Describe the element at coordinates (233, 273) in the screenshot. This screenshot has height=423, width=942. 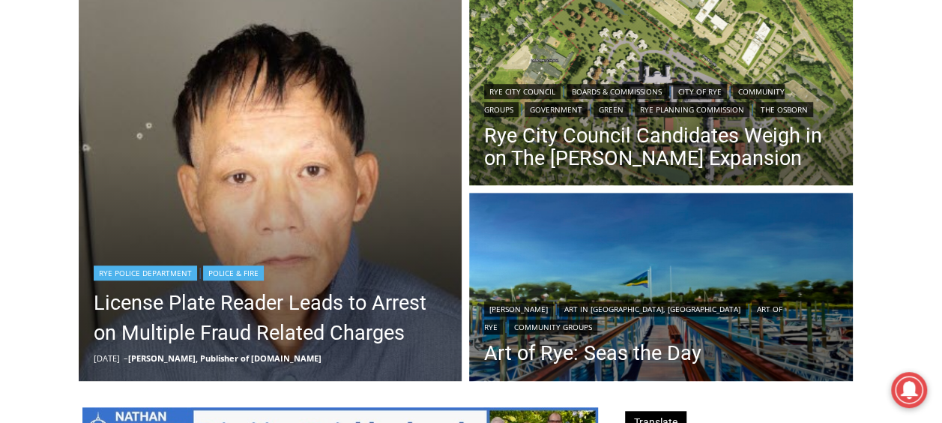
I see `a: Police & Fire` at that location.